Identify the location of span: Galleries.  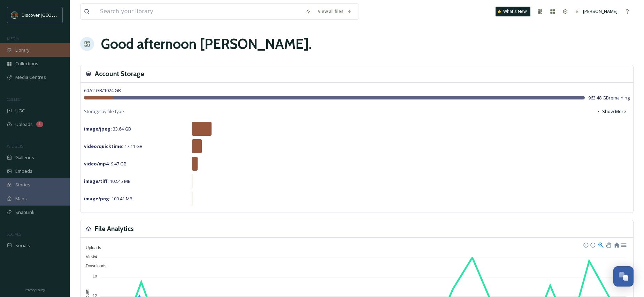
(25, 157).